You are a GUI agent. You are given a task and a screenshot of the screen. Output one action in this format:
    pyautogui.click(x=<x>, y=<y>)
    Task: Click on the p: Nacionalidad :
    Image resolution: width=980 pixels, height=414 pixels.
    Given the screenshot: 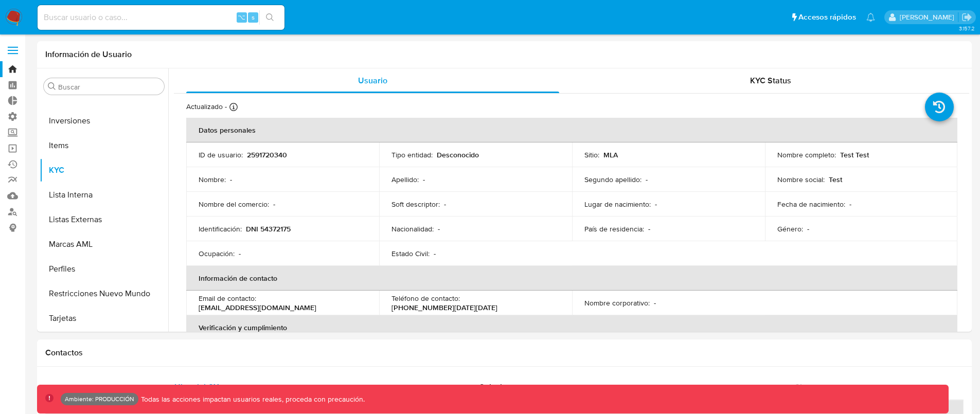 What is the action you would take?
    pyautogui.click(x=412, y=228)
    